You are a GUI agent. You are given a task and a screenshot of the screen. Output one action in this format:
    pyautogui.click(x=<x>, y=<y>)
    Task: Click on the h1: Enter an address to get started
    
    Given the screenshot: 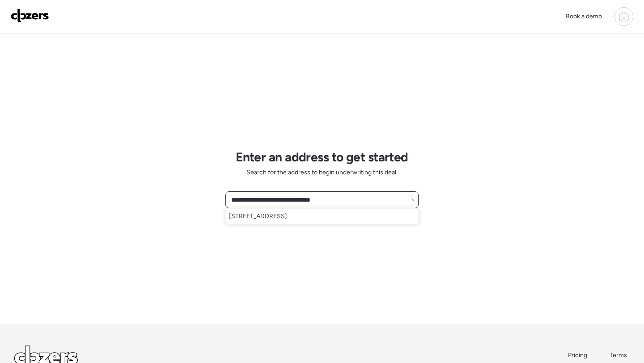 What is the action you would take?
    pyautogui.click(x=322, y=157)
    